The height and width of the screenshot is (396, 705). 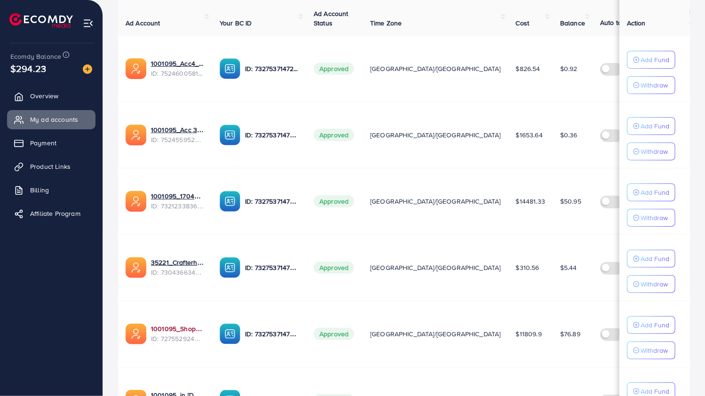 What do you see at coordinates (236, 23) in the screenshot?
I see `span: Your BC ID` at bounding box center [236, 23].